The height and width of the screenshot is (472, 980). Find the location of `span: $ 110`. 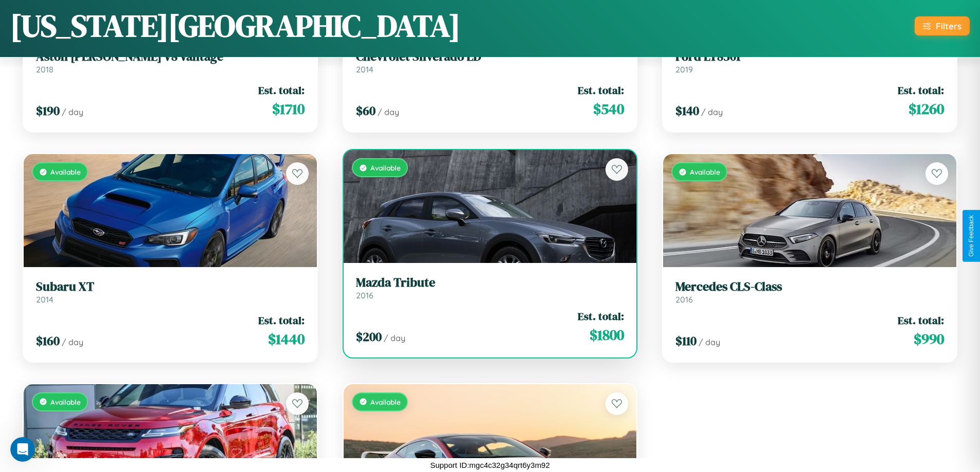

span: $ 110 is located at coordinates (686, 341).